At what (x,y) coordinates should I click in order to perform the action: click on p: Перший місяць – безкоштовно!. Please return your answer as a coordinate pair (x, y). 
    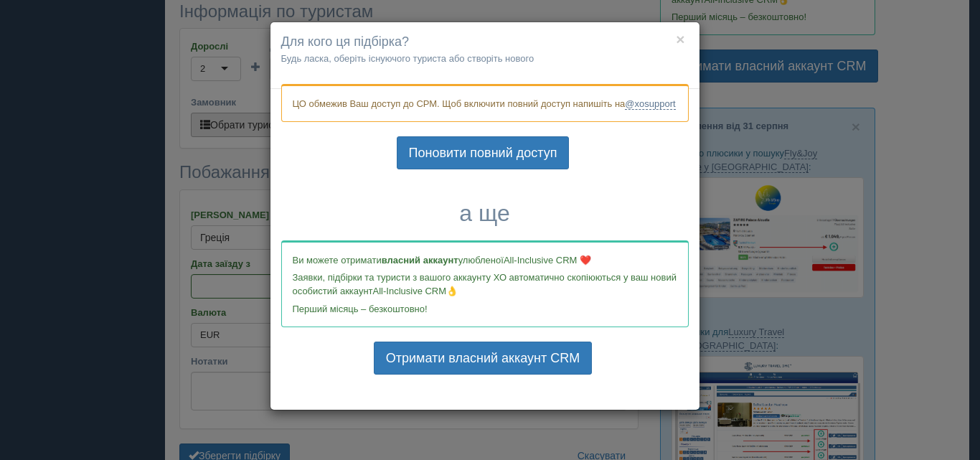
    Looking at the image, I should click on (485, 308).